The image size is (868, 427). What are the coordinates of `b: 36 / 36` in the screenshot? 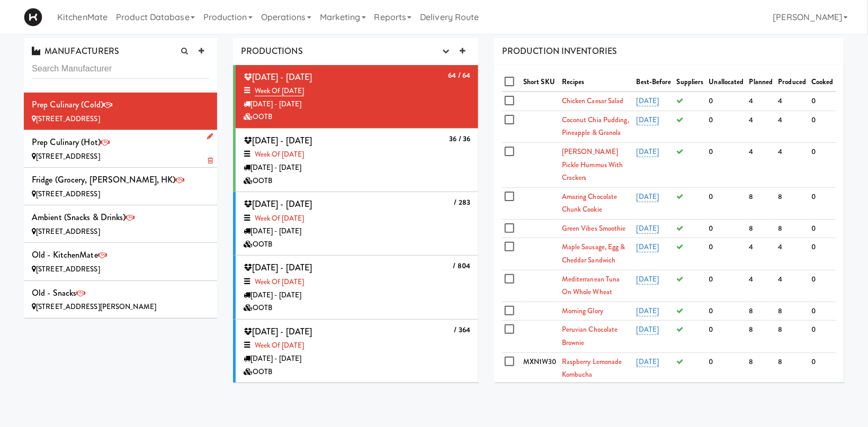 It's located at (459, 139).